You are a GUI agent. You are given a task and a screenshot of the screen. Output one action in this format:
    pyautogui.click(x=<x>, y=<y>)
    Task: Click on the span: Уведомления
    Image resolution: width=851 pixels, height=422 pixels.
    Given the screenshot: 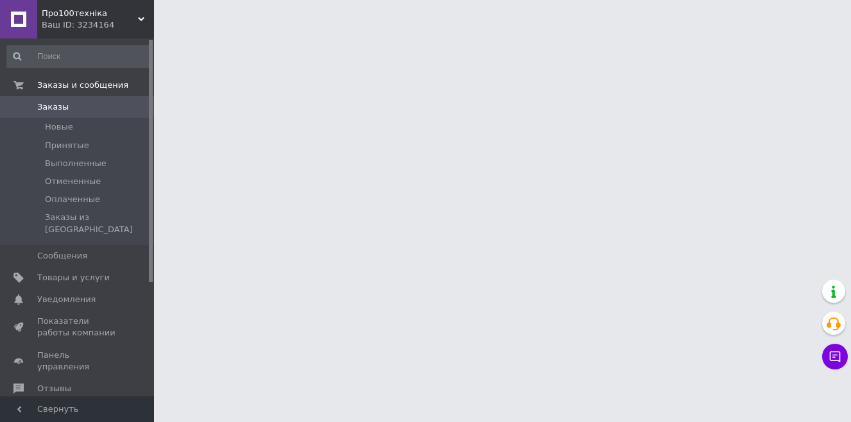 What is the action you would take?
    pyautogui.click(x=66, y=300)
    